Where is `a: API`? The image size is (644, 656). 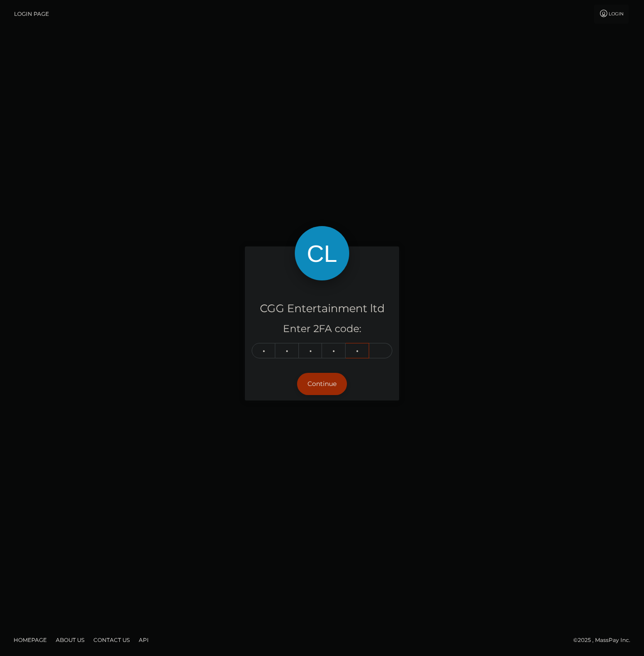 a: API is located at coordinates (144, 640).